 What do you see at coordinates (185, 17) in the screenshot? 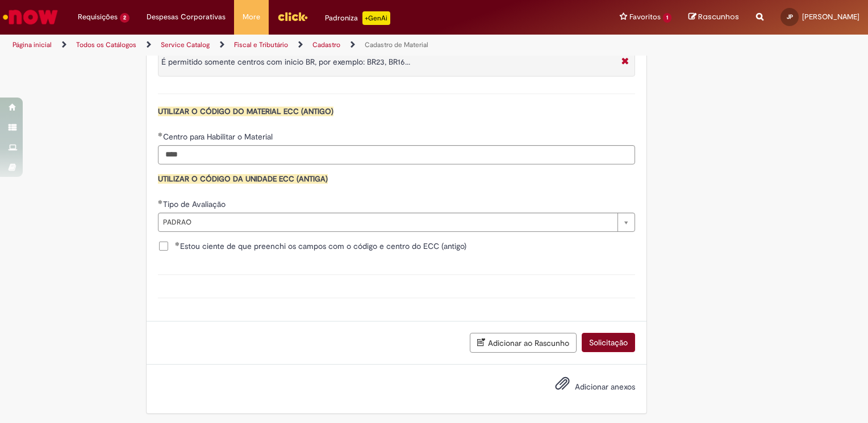
I see `span: Despesas Corporativas` at bounding box center [185, 17].